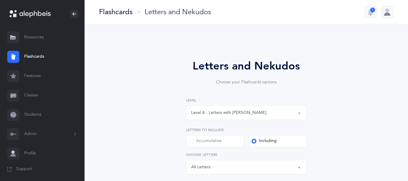 This screenshot has width=408, height=181. I want to click on button: Level 4 - Letters with Nekudos, so click(246, 113).